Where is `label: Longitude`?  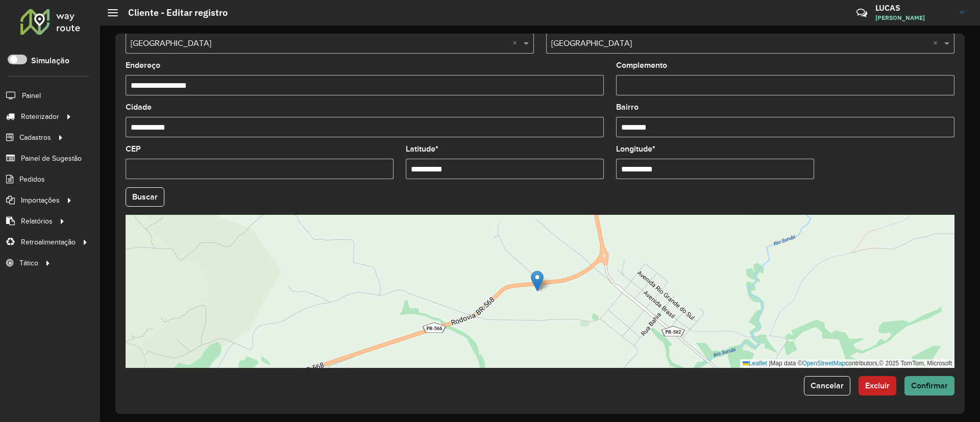 label: Longitude is located at coordinates (635, 149).